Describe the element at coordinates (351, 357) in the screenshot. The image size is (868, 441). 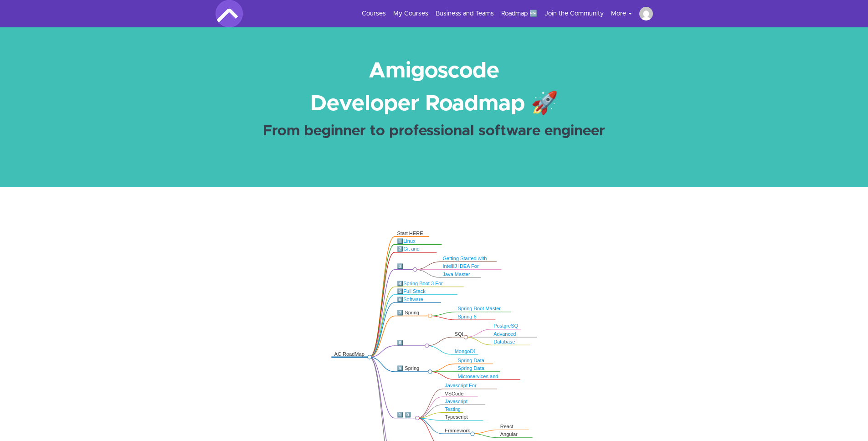
I see `div: AC RoadMap 🚀` at that location.